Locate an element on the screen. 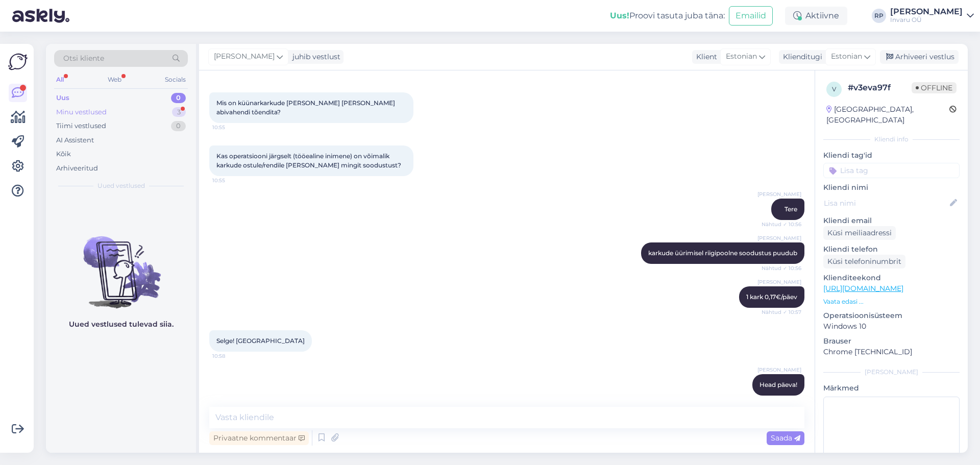 Image resolution: width=980 pixels, height=465 pixels. span: Head päeva! is located at coordinates (779, 384).